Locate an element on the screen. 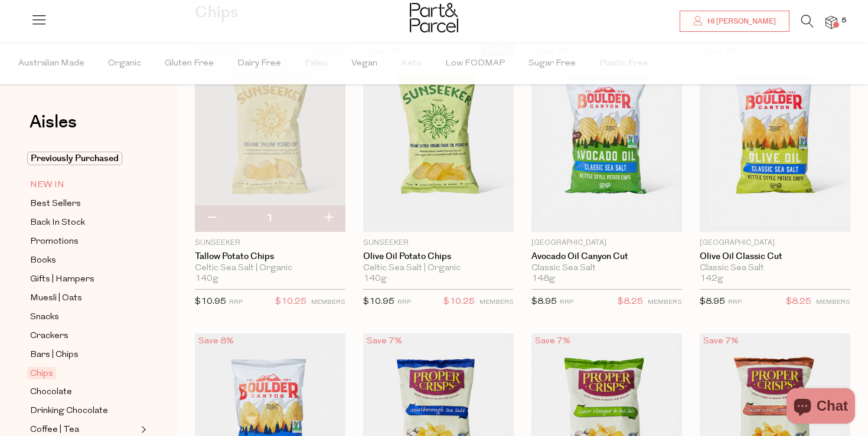 Image resolution: width=868 pixels, height=436 pixels. span: Gifts | Hampers is located at coordinates (62, 280).